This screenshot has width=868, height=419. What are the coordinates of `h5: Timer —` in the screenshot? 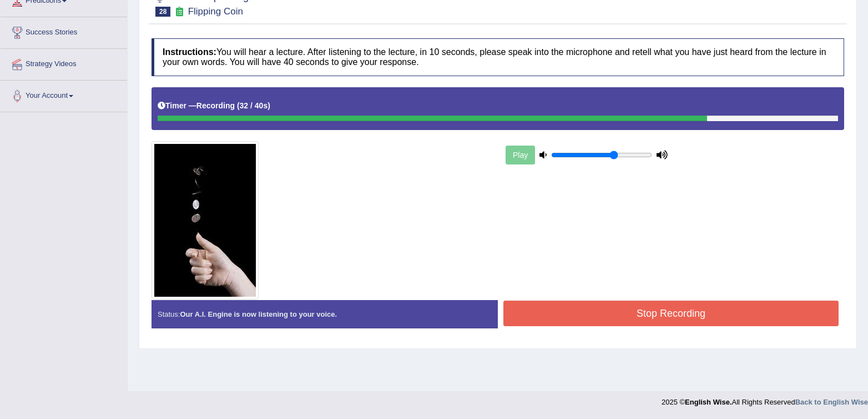 It's located at (214, 105).